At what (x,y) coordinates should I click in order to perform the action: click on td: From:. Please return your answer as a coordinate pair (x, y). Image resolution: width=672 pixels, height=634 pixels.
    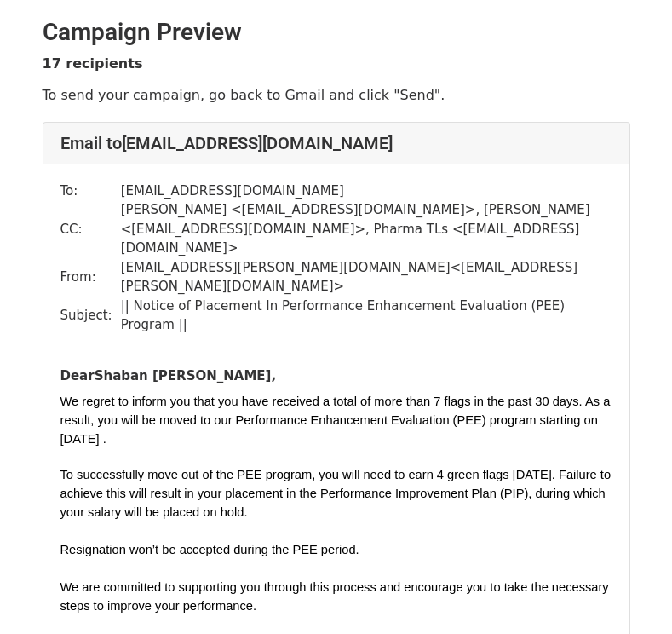
    Looking at the image, I should click on (91, 277).